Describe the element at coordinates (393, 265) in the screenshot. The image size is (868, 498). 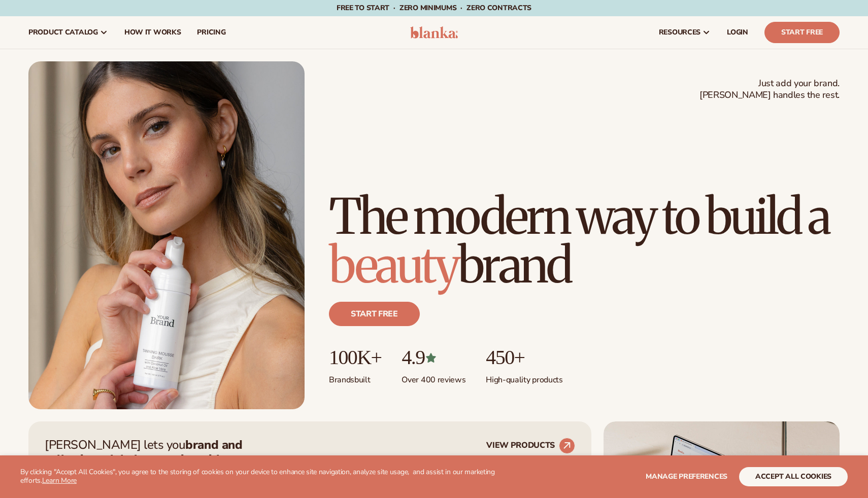
I see `span: beauty` at that location.